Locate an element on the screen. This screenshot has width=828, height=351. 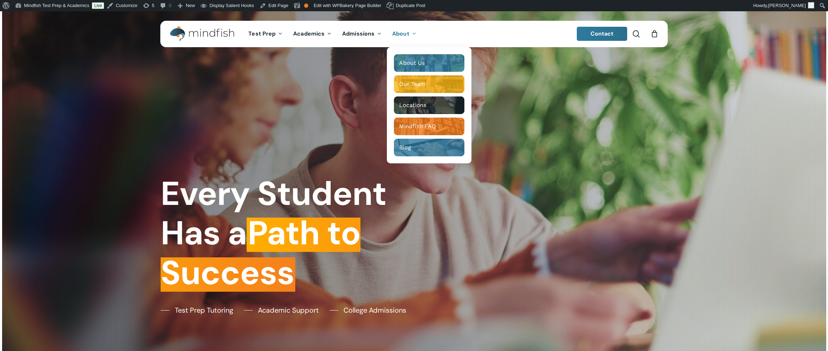
span: Blog is located at coordinates (405, 147).